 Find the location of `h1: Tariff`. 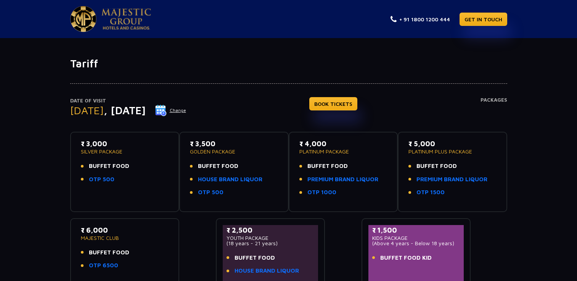

h1: Tariff is located at coordinates (289, 64).